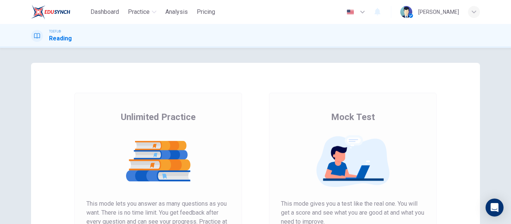 Image resolution: width=511 pixels, height=224 pixels. I want to click on button: Analysis, so click(177, 12).